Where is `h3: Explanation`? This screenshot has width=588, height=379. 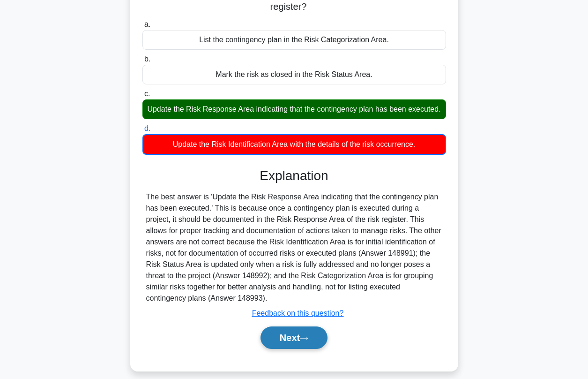 h3: Explanation is located at coordinates (294, 176).